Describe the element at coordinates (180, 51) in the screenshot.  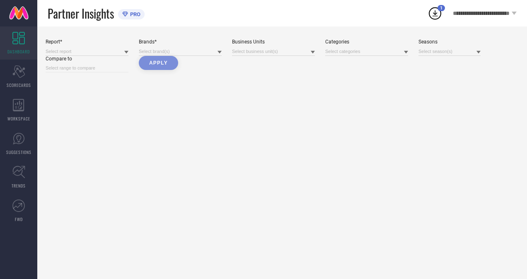
I see `input: Select brand(s)` at that location.